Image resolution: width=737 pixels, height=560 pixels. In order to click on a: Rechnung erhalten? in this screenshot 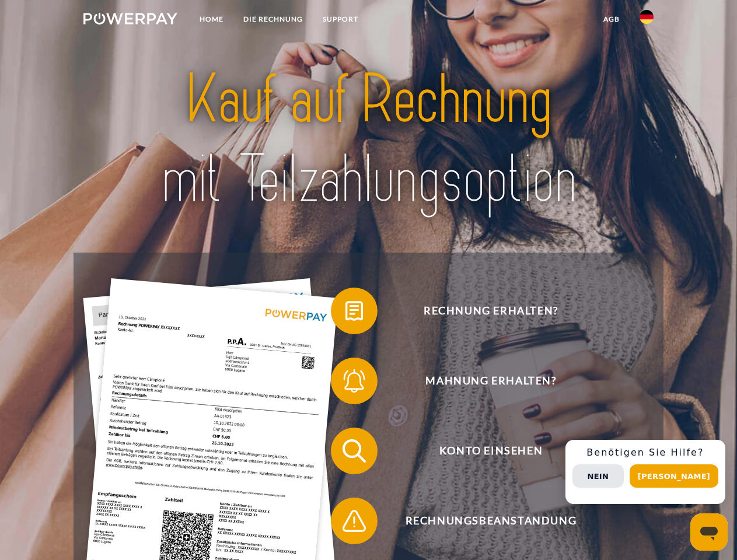, I will do `click(483, 311)`.